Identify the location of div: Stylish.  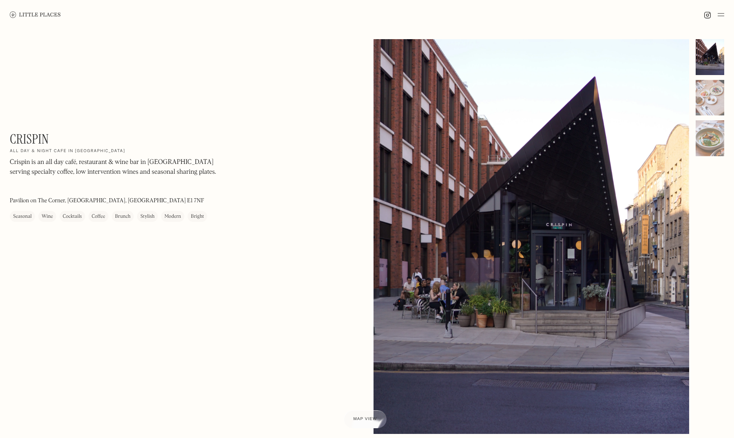
(147, 217).